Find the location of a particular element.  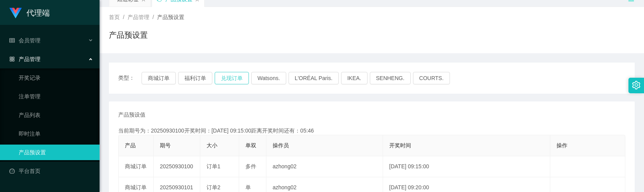

button: 福利订单 is located at coordinates (195, 78).